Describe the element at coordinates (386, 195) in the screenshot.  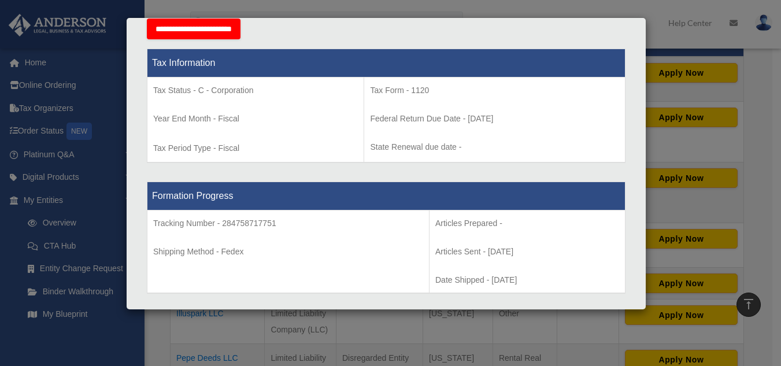
I see `th: Formation Progress` at that location.